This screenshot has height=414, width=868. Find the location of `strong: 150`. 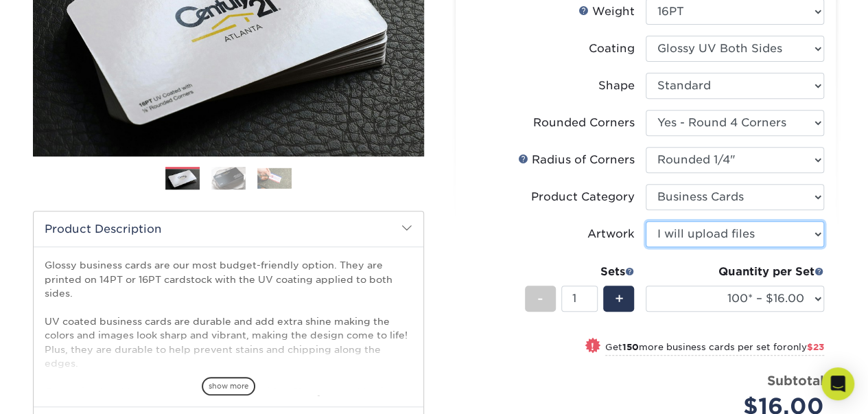

strong: 150 is located at coordinates (630, 347).